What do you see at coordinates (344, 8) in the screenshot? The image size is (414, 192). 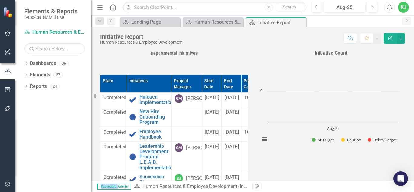 I see `div: Aug-25` at bounding box center [344, 8].